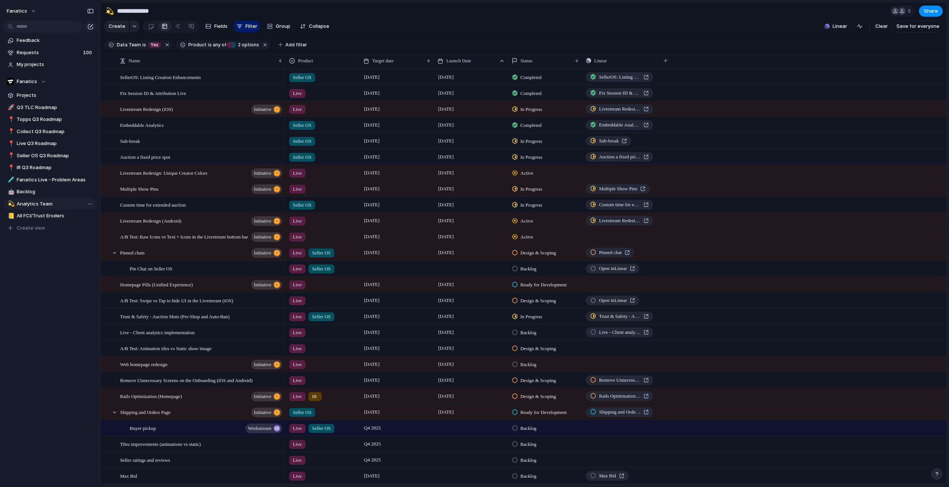  What do you see at coordinates (251, 26) in the screenshot?
I see `span: Filter` at bounding box center [251, 26].